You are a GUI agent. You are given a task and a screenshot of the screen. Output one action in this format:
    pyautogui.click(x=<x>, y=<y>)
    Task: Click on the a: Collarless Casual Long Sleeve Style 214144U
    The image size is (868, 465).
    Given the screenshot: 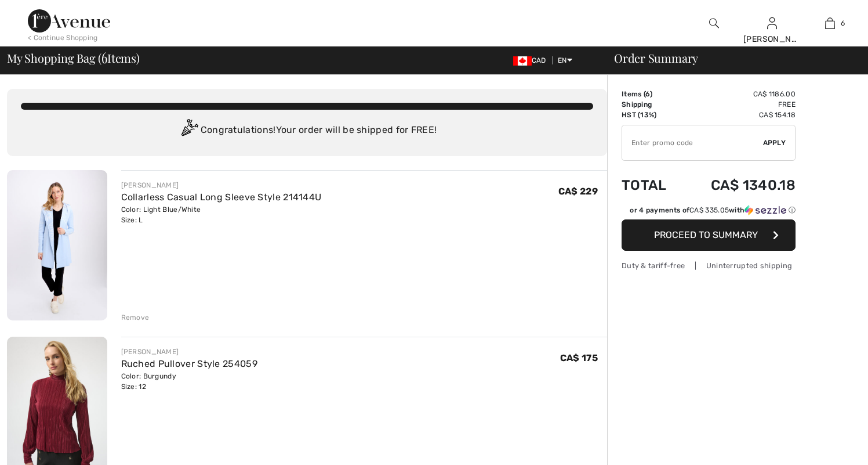 What is the action you would take?
    pyautogui.click(x=221, y=197)
    